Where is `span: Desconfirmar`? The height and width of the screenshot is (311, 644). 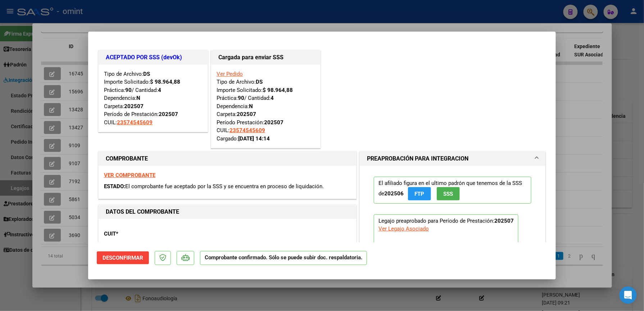 span: Desconfirmar is located at coordinates (123, 258).